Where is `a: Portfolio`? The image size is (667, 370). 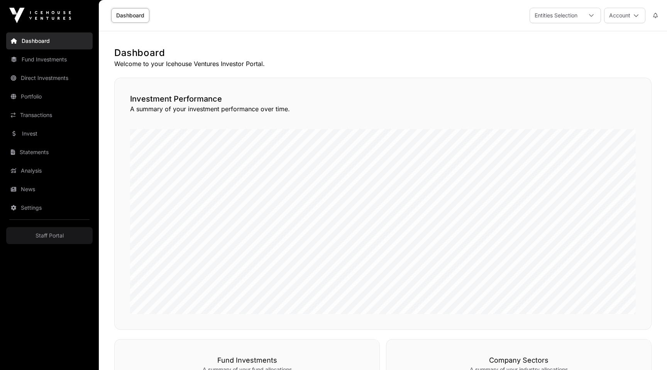 a: Portfolio is located at coordinates (49, 96).